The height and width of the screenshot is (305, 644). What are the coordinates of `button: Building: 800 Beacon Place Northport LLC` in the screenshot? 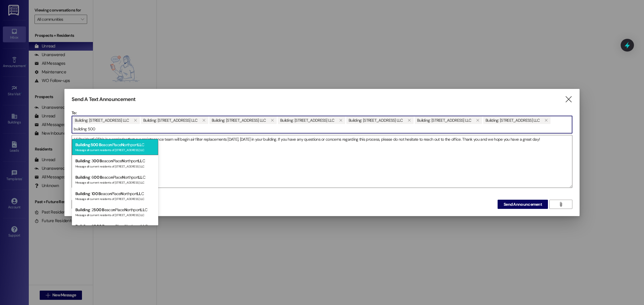 It's located at (204, 120).